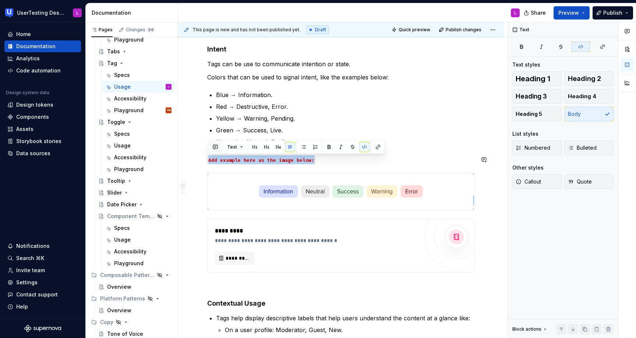 The image size is (636, 338). What do you see at coordinates (27, 283) in the screenshot?
I see `div: Settings` at bounding box center [27, 283].